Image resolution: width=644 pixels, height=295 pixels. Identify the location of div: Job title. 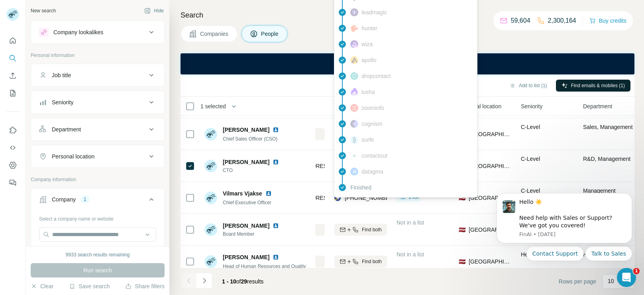
(62, 75).